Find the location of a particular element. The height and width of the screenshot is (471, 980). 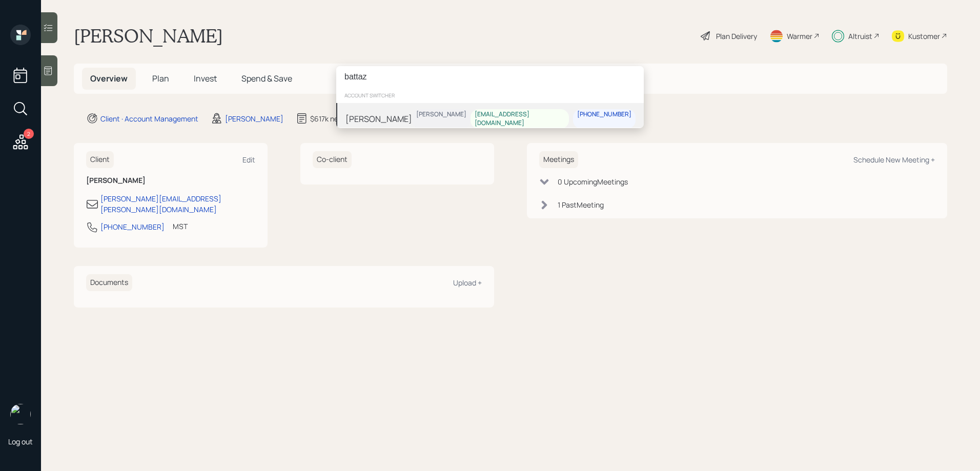

div: account switcher is located at coordinates (490, 95).